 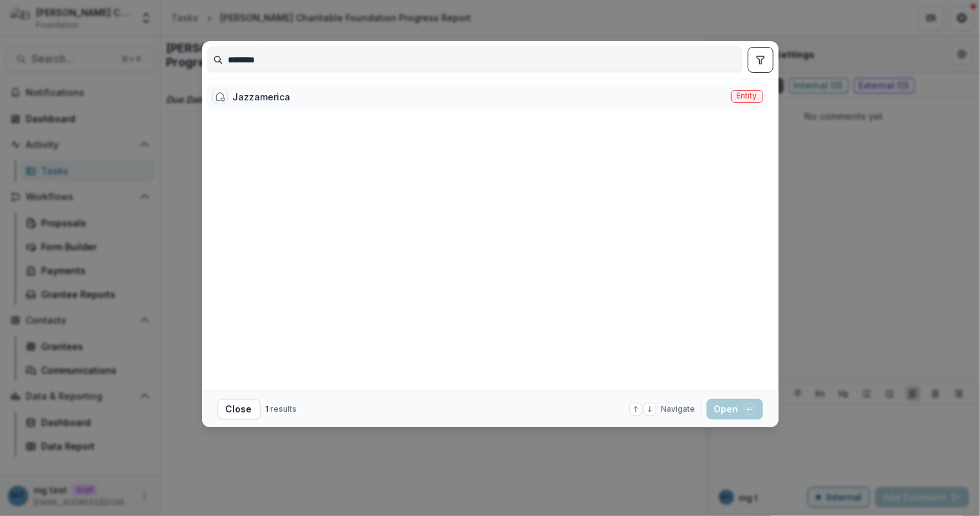 I want to click on span: Navigate, so click(x=679, y=409).